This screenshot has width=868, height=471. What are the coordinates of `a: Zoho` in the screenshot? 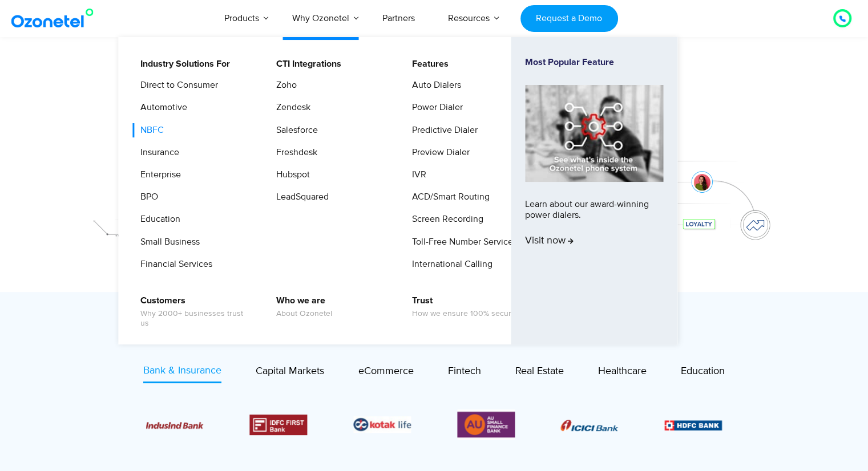 It's located at (283, 85).